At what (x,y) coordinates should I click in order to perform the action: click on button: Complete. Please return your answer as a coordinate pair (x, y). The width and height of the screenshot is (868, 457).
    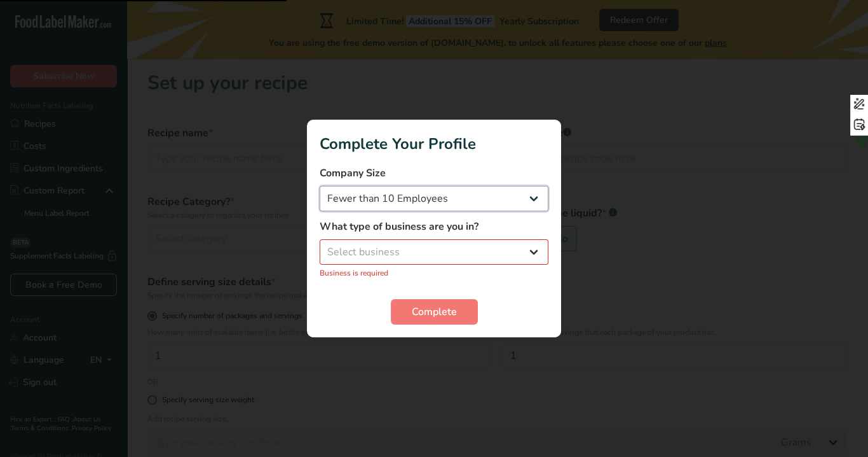
    Looking at the image, I should click on (434, 312).